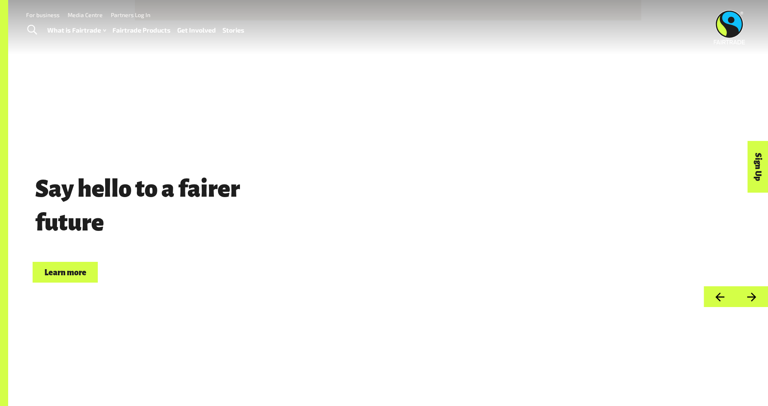  Describe the element at coordinates (196, 30) in the screenshot. I see `a: Get Involved` at that location.